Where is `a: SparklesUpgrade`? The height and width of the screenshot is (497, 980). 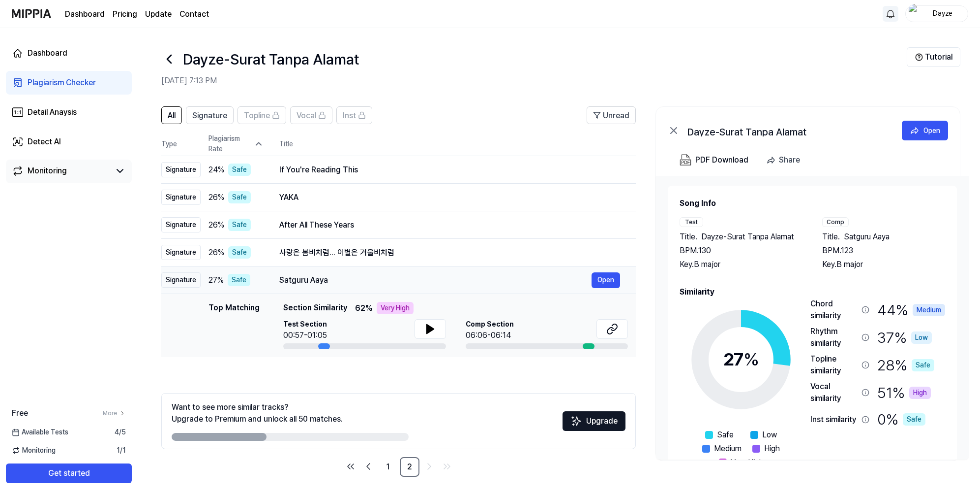
a: SparklesUpgrade is located at coordinates (594, 424).